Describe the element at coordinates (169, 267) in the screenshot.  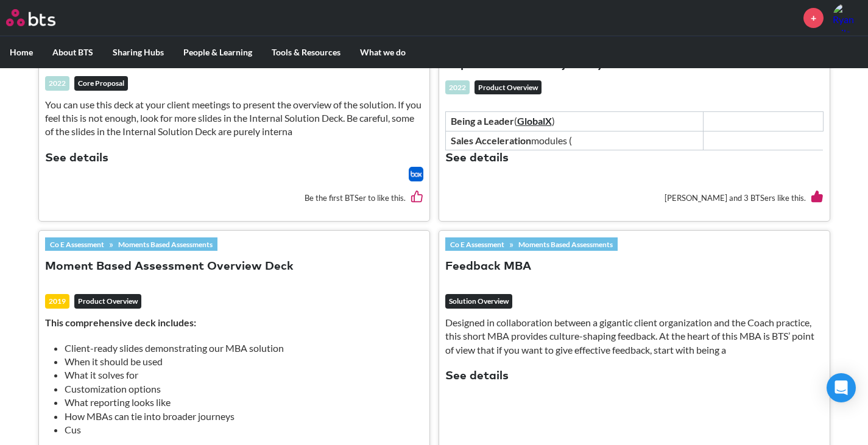
I see `button: Moment Based Assessment Overview Deck` at that location.